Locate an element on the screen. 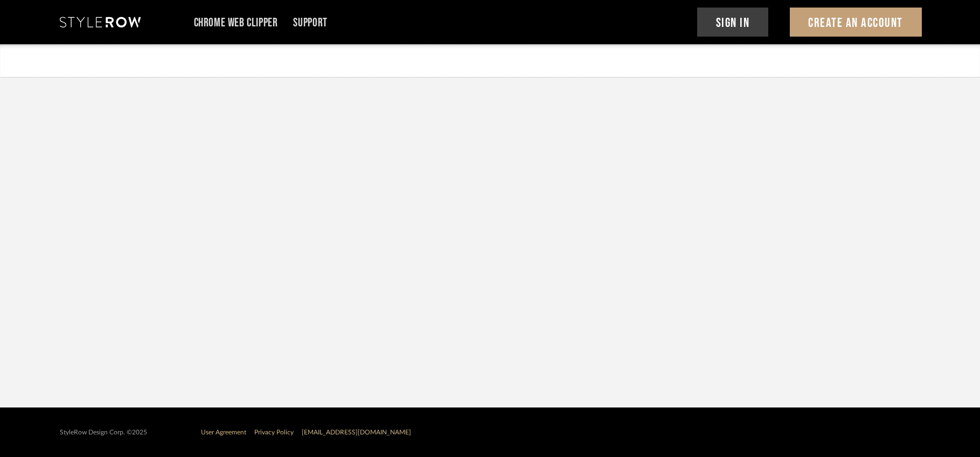 Image resolution: width=980 pixels, height=457 pixels. a: Privacy Policy is located at coordinates (274, 432).